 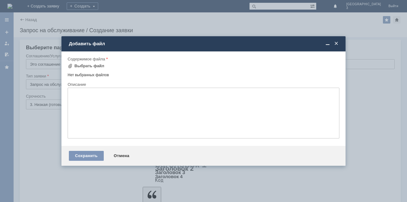 I want to click on div: Описание, so click(x=203, y=84).